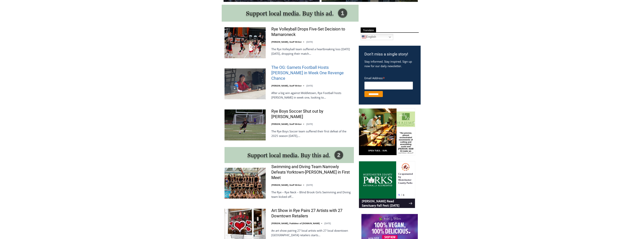 This screenshot has height=239, width=644. What do you see at coordinates (47, 21) in the screenshot?
I see `div: Co-sponsored by Westchester County Parks` at bounding box center [47, 21].